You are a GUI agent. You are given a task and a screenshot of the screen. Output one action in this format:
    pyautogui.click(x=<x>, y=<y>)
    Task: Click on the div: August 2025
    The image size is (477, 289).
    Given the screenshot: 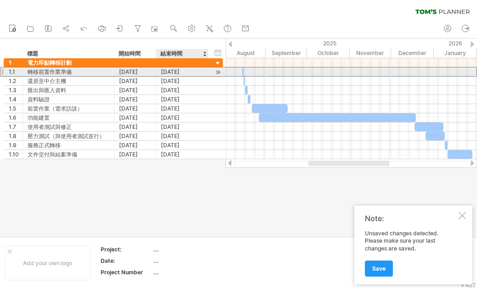 What is the action you would take?
    pyautogui.click(x=244, y=53)
    